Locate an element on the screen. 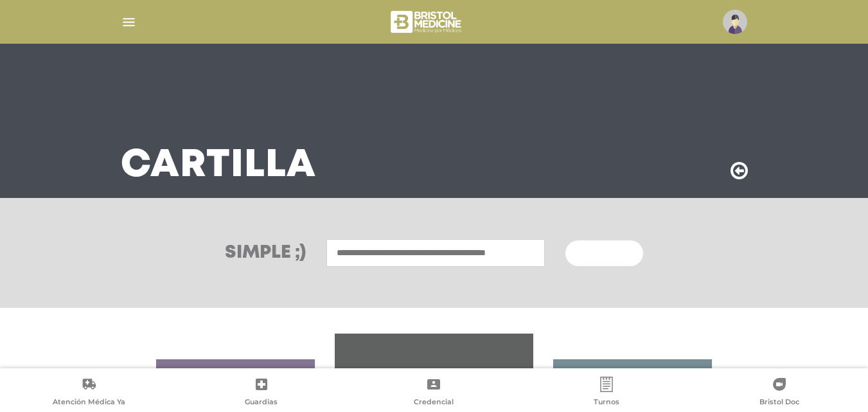 The image size is (868, 412). h3: Simple ;) is located at coordinates (266, 253).